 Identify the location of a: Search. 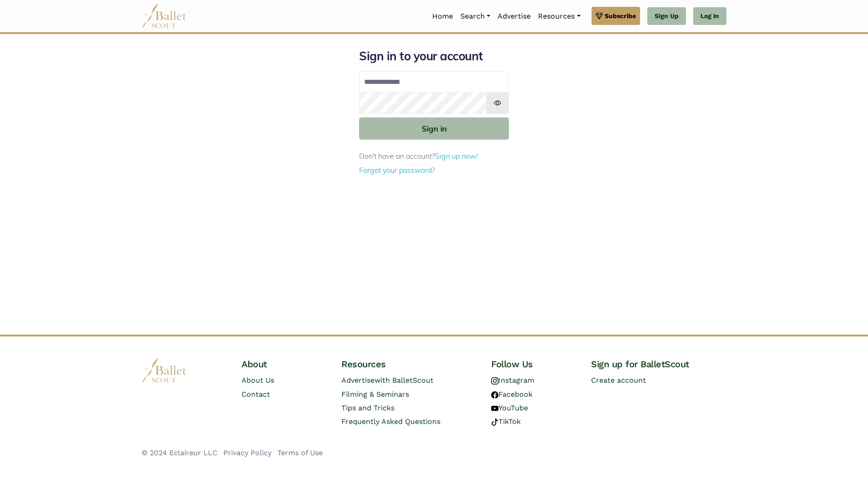
(475, 16).